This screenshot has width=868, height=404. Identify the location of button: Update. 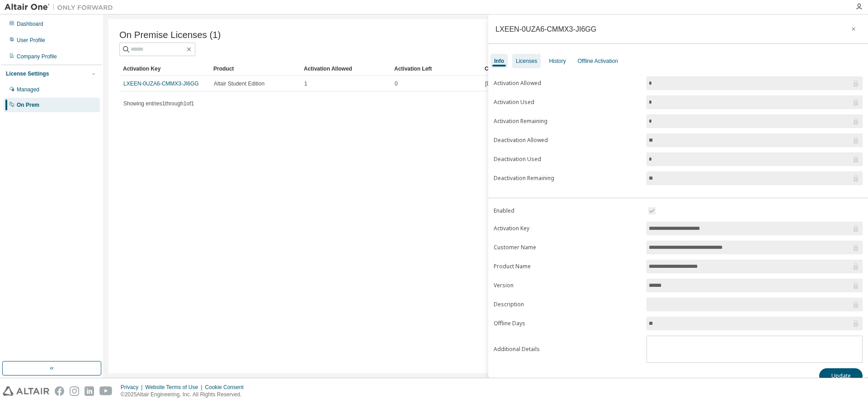
(841, 376).